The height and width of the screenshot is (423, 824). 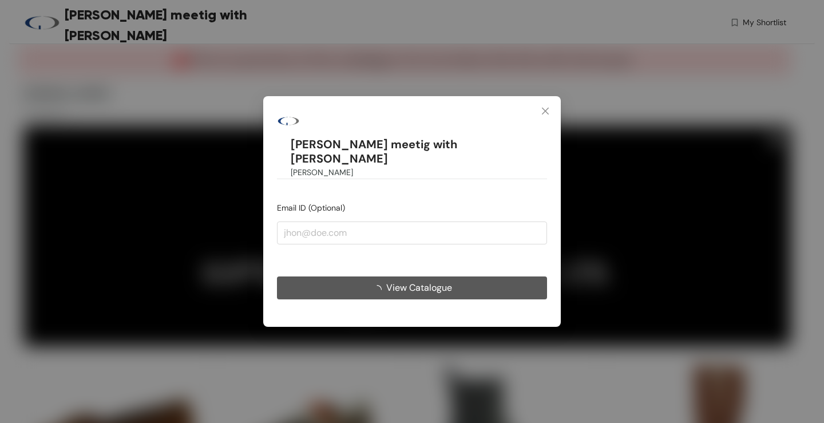 What do you see at coordinates (419, 287) in the screenshot?
I see `span: View Catalogue` at bounding box center [419, 287].